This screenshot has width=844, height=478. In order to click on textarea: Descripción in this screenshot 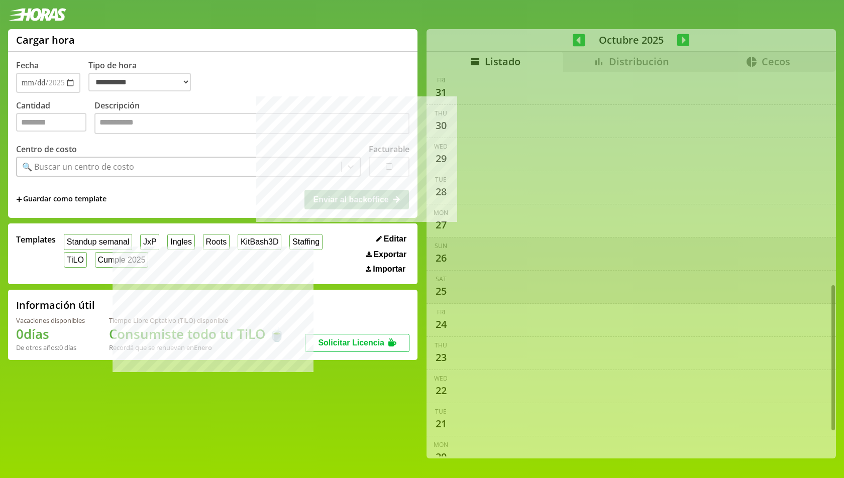, I will do `click(252, 124)`.